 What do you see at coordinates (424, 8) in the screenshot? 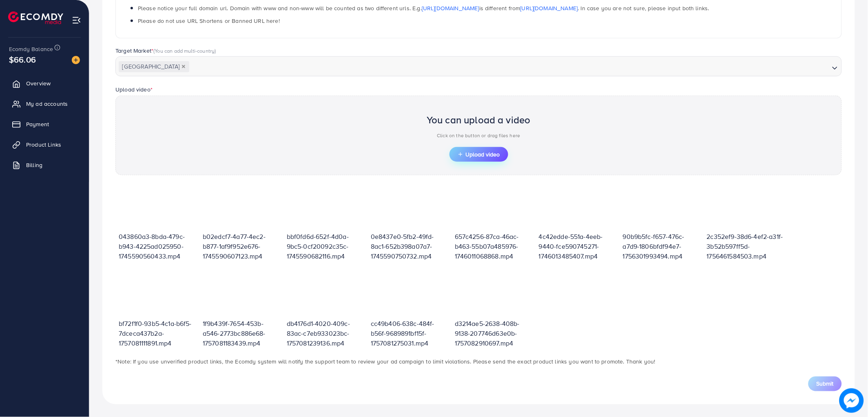
I see `span: Please notice your full domain url. Domain with www and non-www will be counted as two different ...` at bounding box center [424, 8].